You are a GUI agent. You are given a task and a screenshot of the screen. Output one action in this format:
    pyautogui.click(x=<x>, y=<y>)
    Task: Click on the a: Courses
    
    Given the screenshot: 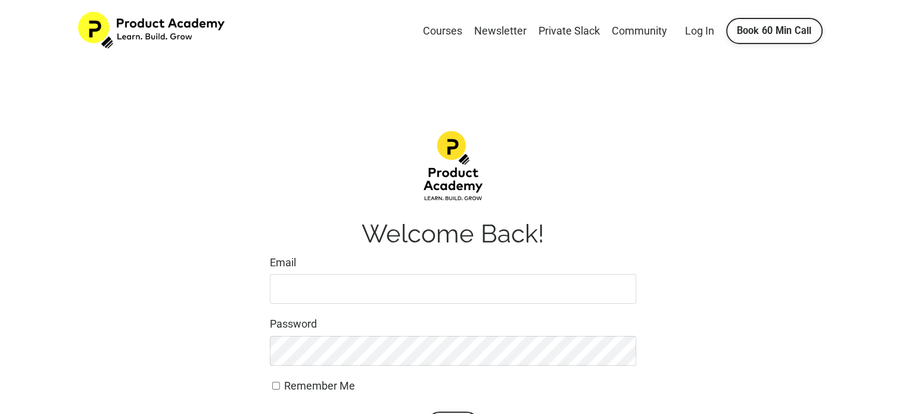 What is the action you would take?
    pyautogui.click(x=442, y=31)
    